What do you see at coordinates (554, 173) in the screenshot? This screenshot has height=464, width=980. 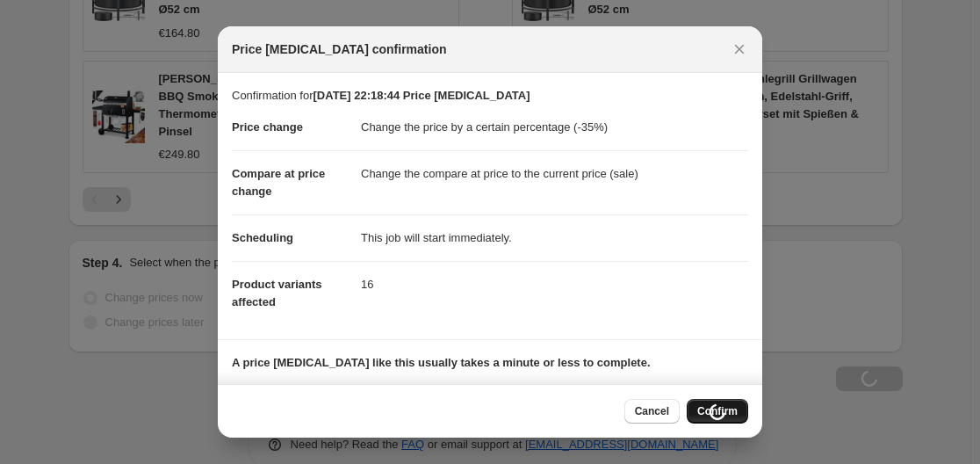 I see `dd: Change the compare at price to the current price (sale)` at bounding box center [554, 173].